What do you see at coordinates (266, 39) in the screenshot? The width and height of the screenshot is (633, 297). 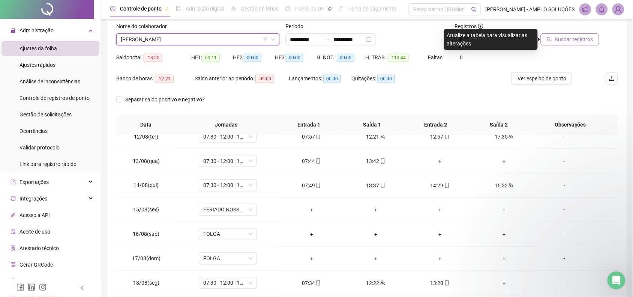 I see `span: filter` at bounding box center [266, 39].